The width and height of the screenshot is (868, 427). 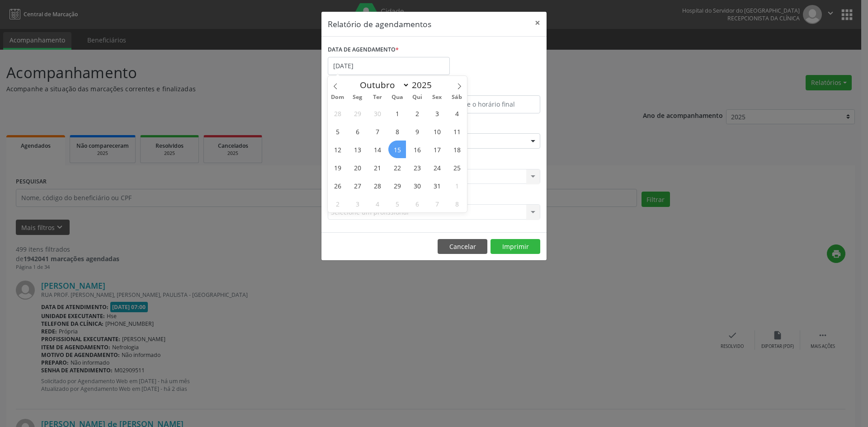 What do you see at coordinates (377, 149) in the screenshot?
I see `span: Outubro 14, 2025` at bounding box center [377, 149].